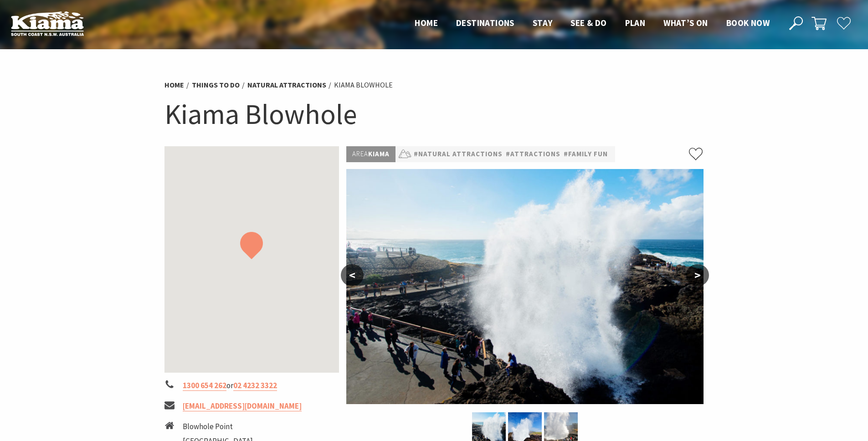 The image size is (868, 441). I want to click on span: Book now, so click(748, 23).